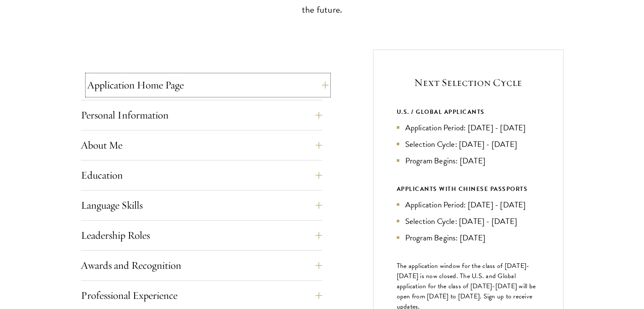 This screenshot has height=309, width=644. I want to click on button: Application Home Page, so click(208, 85).